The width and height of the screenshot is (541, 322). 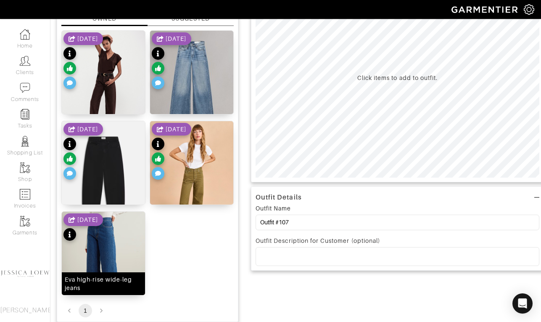 What do you see at coordinates (25, 87) in the screenshot?
I see `img: comment-icon-a0a6a9ef722e966f86d9cbdc48e553b5cf19dbc54f86b18d962a5391bc8f6eb6.png` at bounding box center [25, 87].